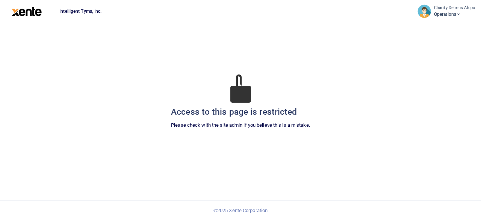 This screenshot has height=220, width=481. Describe the element at coordinates (454, 8) in the screenshot. I see `small: Charity Delmus Alupo` at that location.